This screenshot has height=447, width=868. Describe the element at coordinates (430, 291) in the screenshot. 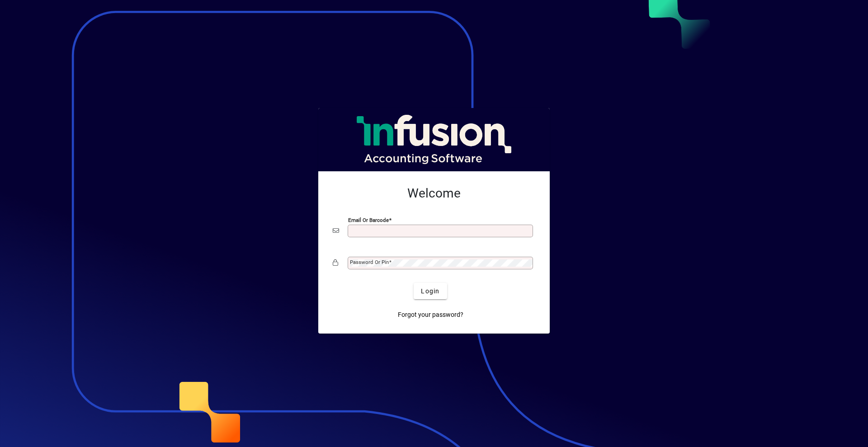

I see `button: Login` at that location.